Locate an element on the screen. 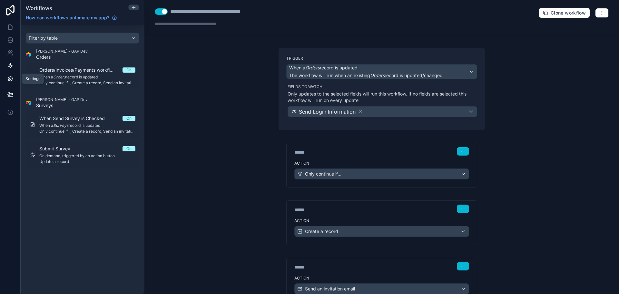 The width and height of the screenshot is (619, 294). p: Only updates to the selected fields will run this workflow. If no fields are selected this workfl... is located at coordinates (382, 97).